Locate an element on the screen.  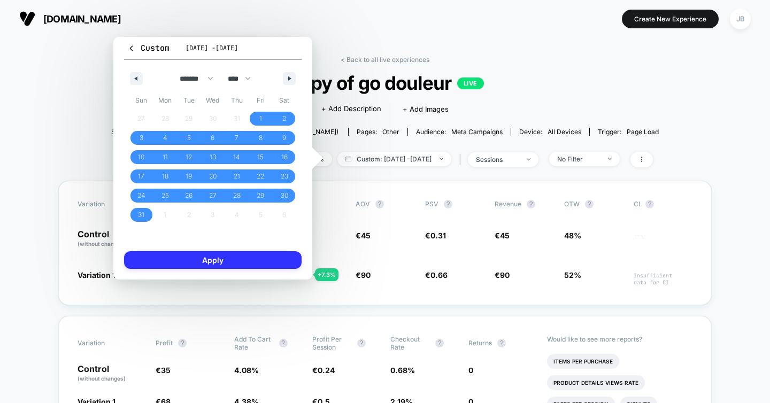
img: calendar is located at coordinates (348, 159).